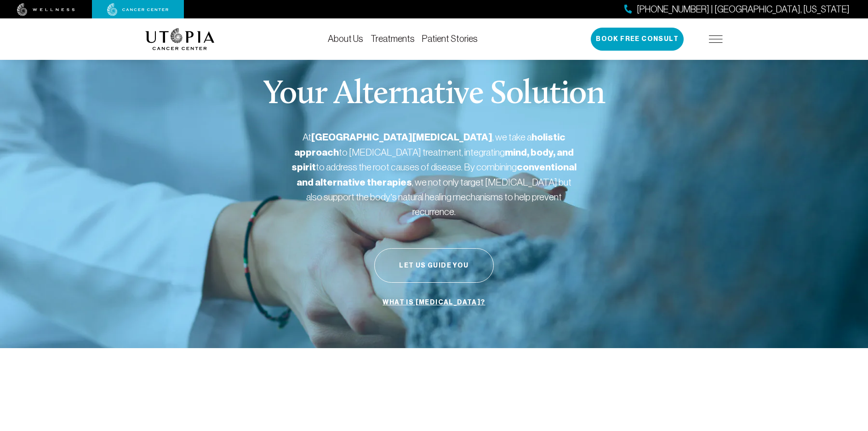 The height and width of the screenshot is (431, 868). What do you see at coordinates (437, 174) in the screenshot?
I see `strong: conventional and alternative therapies` at bounding box center [437, 174].